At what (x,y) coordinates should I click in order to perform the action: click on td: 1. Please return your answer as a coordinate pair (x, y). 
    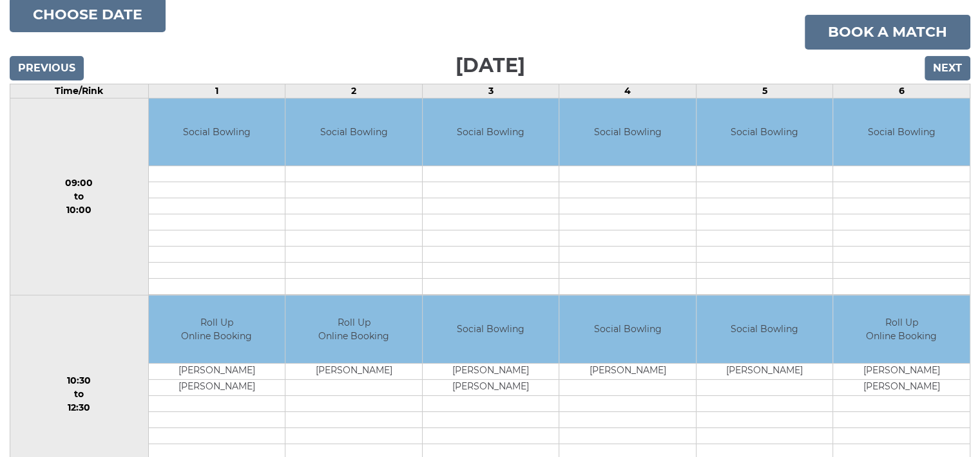
    Looking at the image, I should click on (217, 91).